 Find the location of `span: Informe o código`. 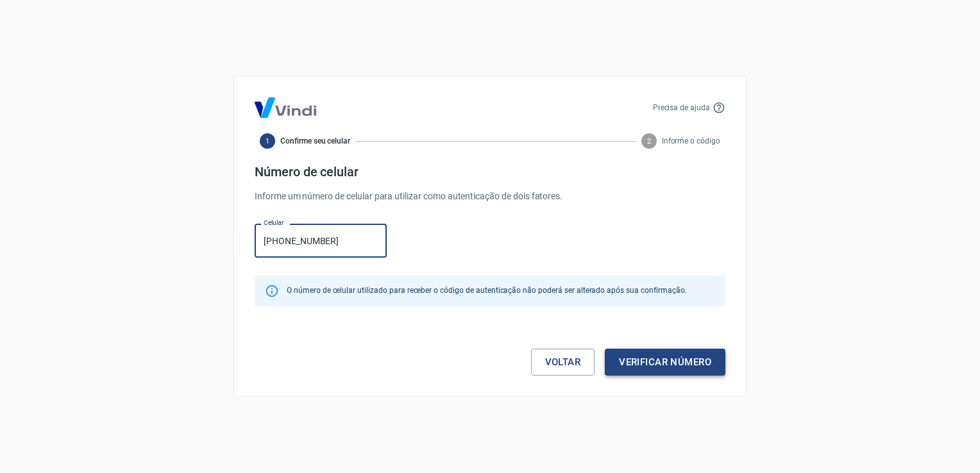

span: Informe o código is located at coordinates (691, 141).